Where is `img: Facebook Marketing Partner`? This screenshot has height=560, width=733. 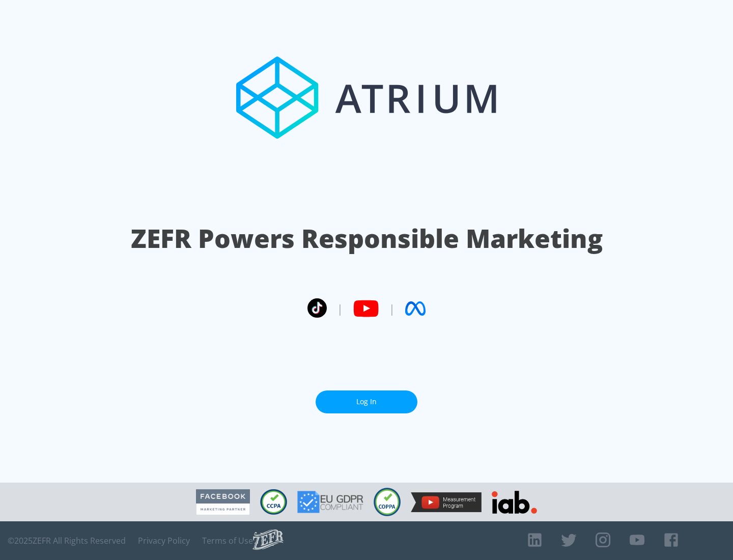
img: Facebook Marketing Partner is located at coordinates (223, 502).